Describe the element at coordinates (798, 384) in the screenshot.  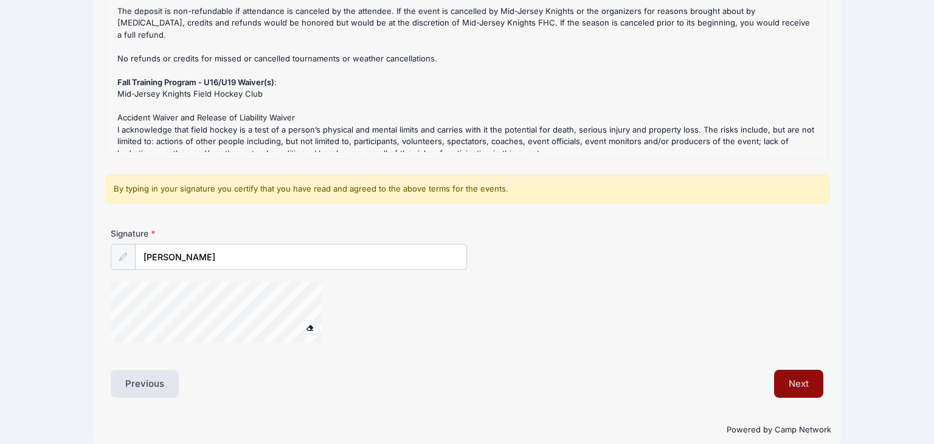
I see `button: Next` at that location.